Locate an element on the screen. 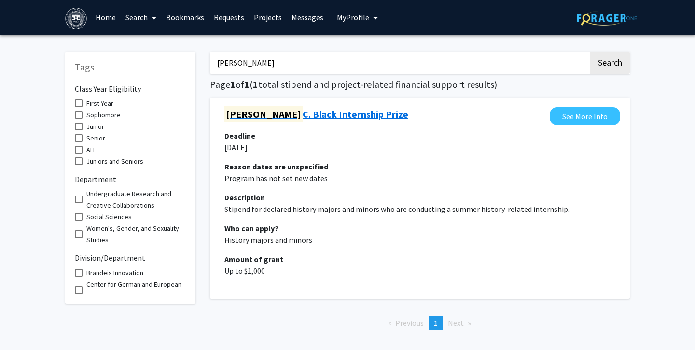 The height and width of the screenshot is (350, 695). p: History majors and minors is located at coordinates (420, 240).